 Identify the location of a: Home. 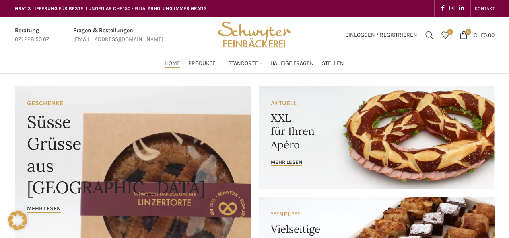
(173, 64).